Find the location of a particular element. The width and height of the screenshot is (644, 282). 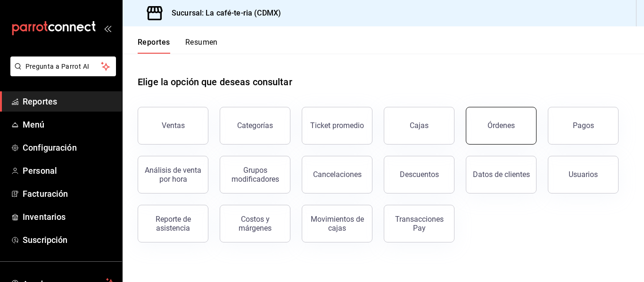

span: Pregunta a Parrot AI is located at coordinates (63, 67).